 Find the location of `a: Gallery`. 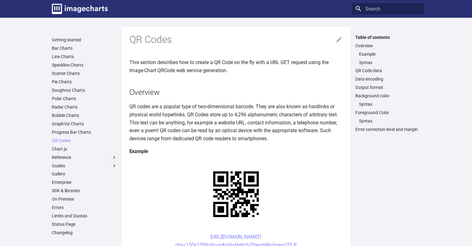

a: Gallery is located at coordinates (84, 174).